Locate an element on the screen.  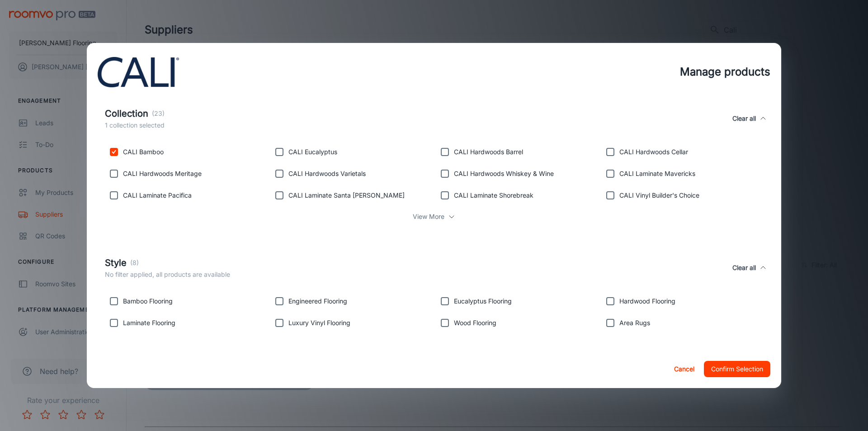
p: CALI Laminate Pacifica is located at coordinates (158, 195).